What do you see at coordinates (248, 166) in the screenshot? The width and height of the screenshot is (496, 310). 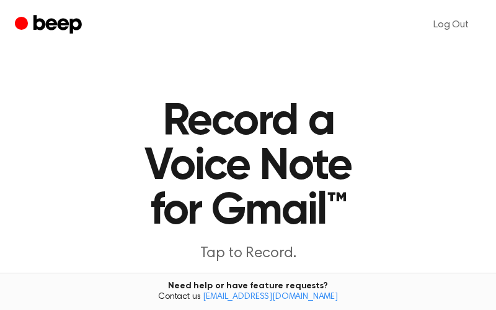 I see `h1: Record a Voice Note for Gmail™` at bounding box center [248, 166].